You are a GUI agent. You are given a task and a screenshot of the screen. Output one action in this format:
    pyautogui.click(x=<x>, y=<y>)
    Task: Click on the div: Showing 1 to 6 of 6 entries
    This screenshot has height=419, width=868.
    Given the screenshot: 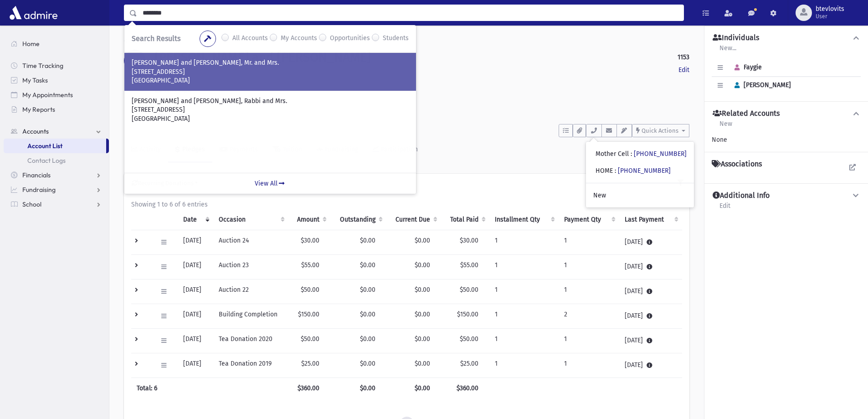 What is the action you would take?
    pyautogui.click(x=406, y=204)
    